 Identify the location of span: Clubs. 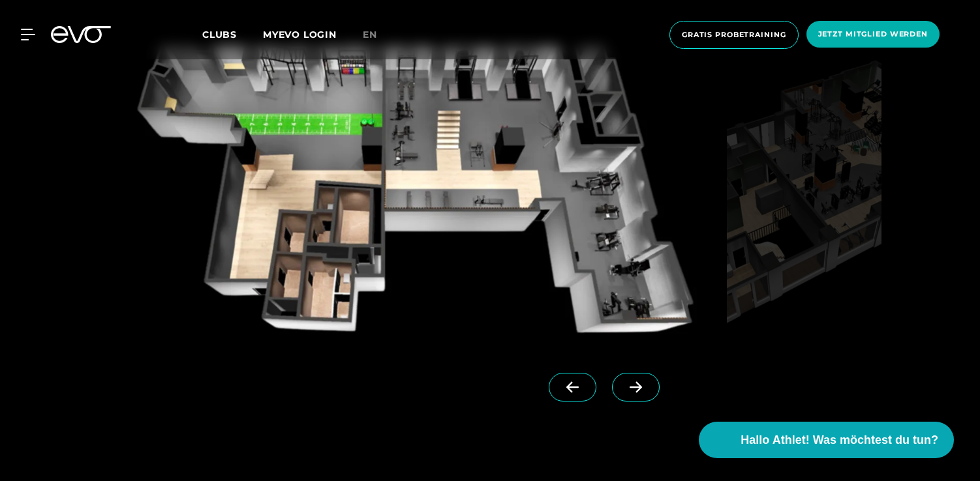
(219, 34).